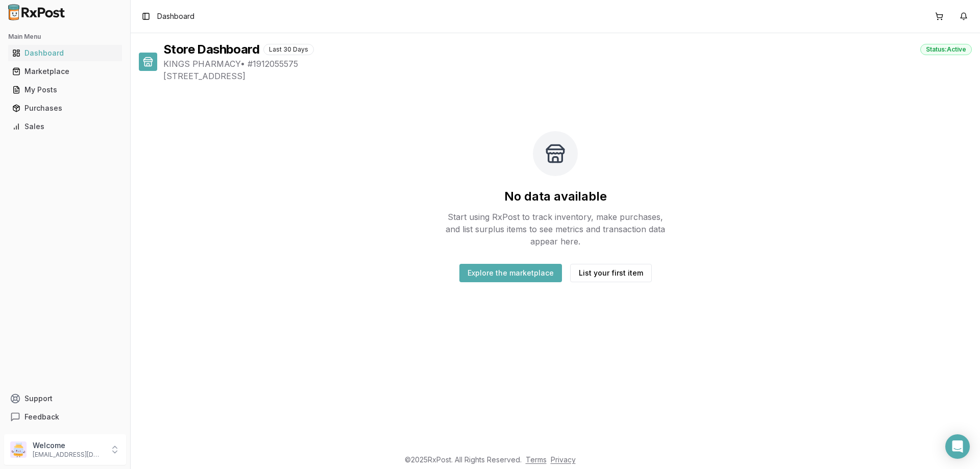 This screenshot has width=980, height=469. Describe the element at coordinates (945, 50) in the screenshot. I see `div: Status: Active` at that location.